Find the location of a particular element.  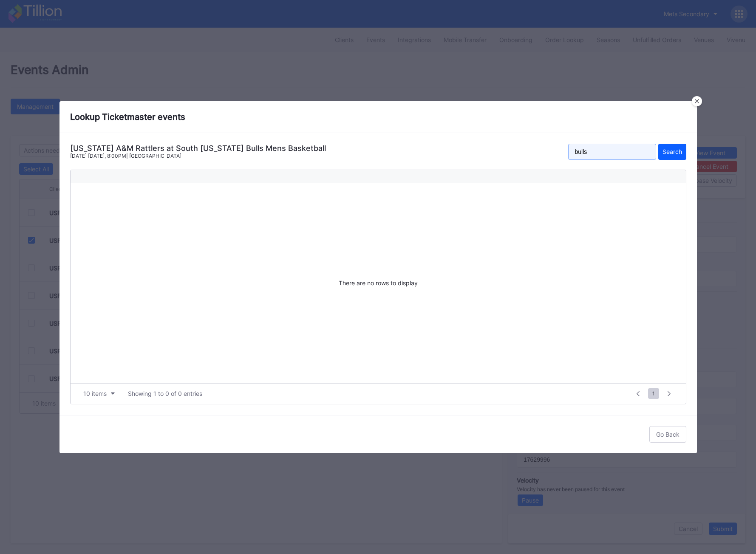

span: 1 is located at coordinates (654, 393).